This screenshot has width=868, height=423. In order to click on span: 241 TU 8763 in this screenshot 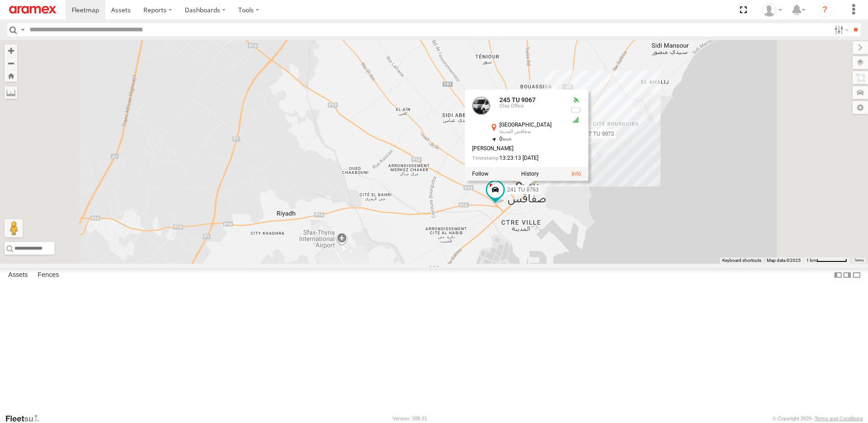, I will do `click(522, 189)`.